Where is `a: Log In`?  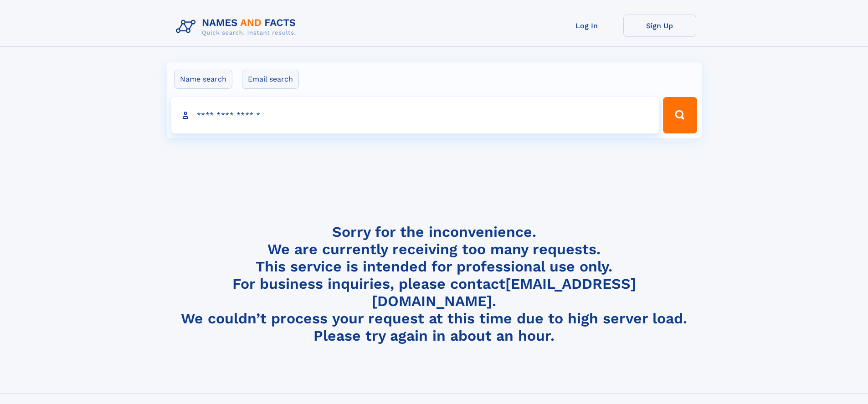
a: Log In is located at coordinates (587, 26).